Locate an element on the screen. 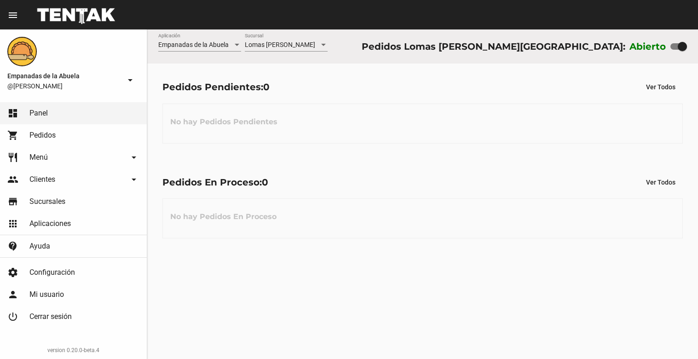 The width and height of the screenshot is (698, 359). span: Mi usuario is located at coordinates (46, 295).